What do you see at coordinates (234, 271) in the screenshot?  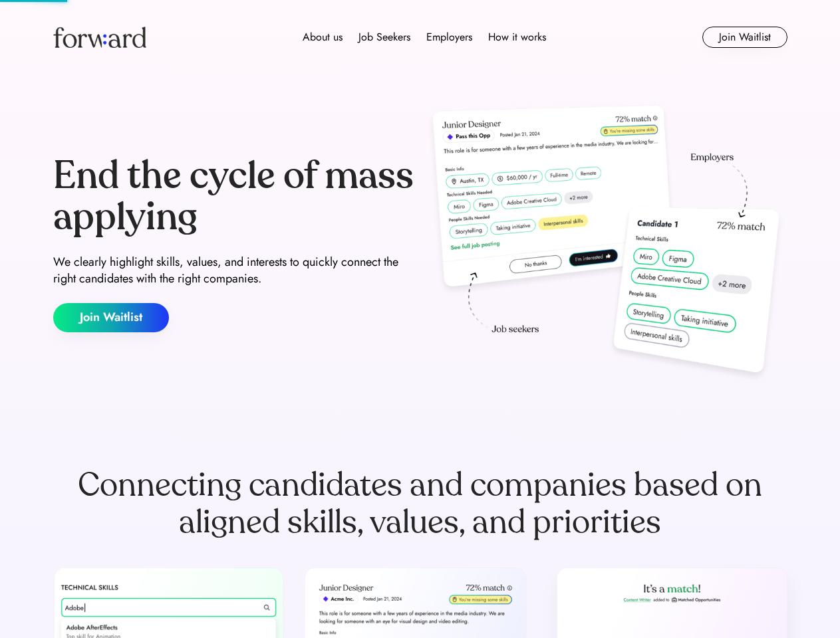 I see `div: We clearly highlight skills, values, and interests to quickly connect the right candidates with t...` at bounding box center [234, 271].